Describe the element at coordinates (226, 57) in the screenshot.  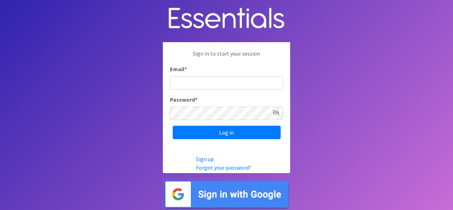
I see `p: Sign in to start your session` at that location.